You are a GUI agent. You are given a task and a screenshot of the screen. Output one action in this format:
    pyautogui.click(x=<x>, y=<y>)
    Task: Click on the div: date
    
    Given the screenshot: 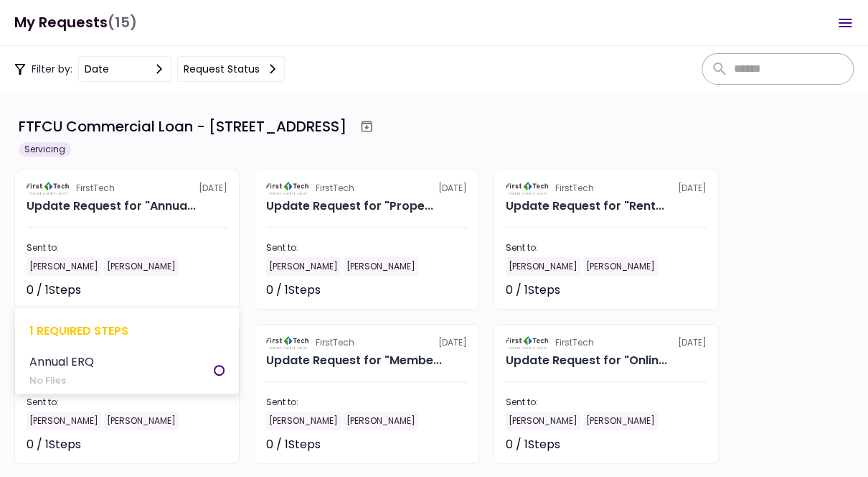 What is the action you would take?
    pyautogui.click(x=97, y=69)
    